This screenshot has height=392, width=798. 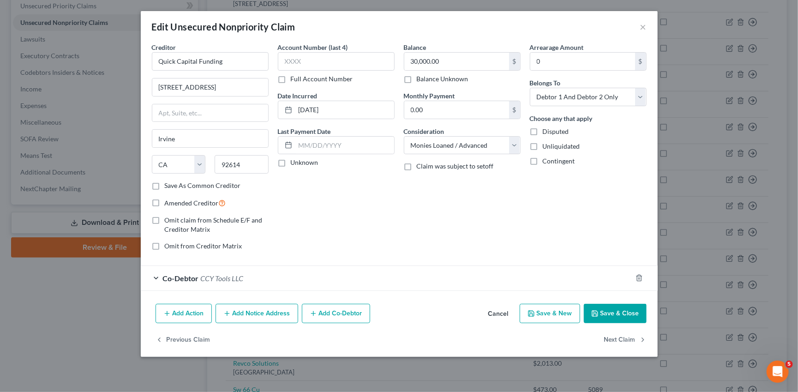 I want to click on button: Cancel, so click(x=499, y=314).